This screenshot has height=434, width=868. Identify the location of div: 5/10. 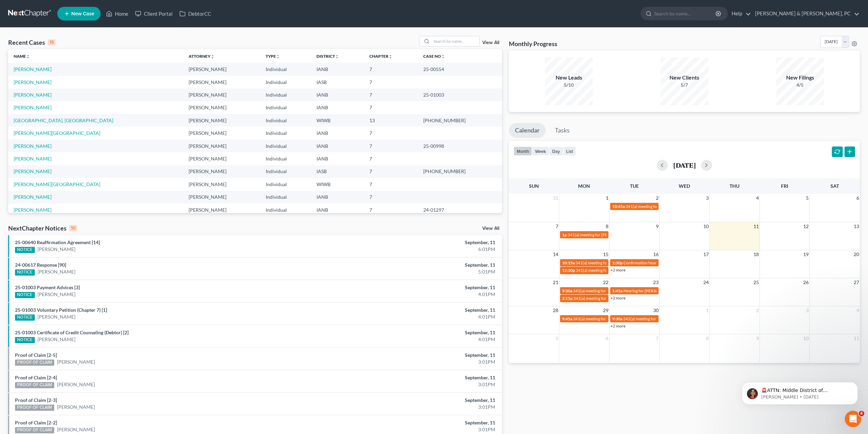
(569, 85).